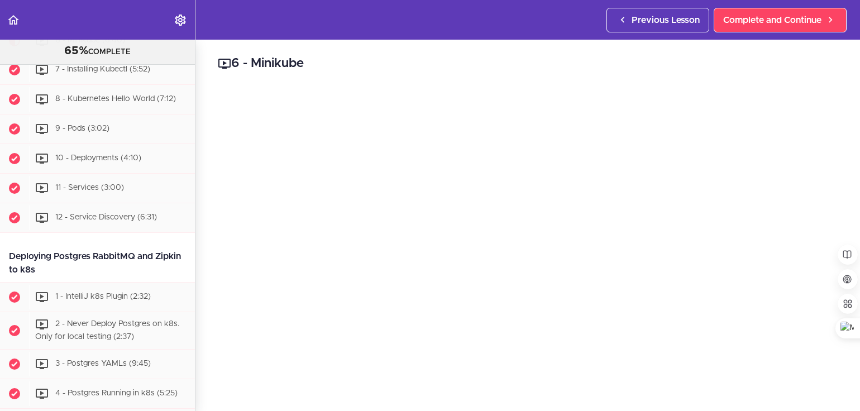  I want to click on a: Previous Lesson, so click(658, 20).